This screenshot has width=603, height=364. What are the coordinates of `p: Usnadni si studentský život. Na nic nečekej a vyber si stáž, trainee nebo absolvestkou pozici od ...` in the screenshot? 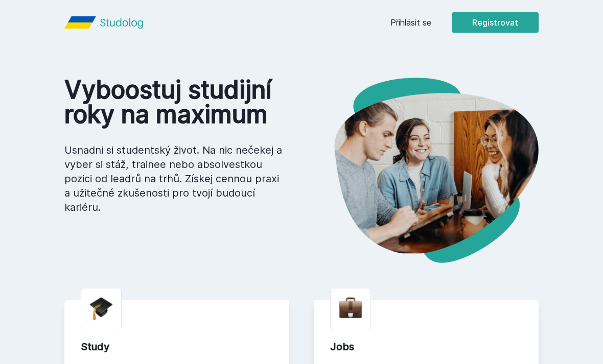 It's located at (175, 179).